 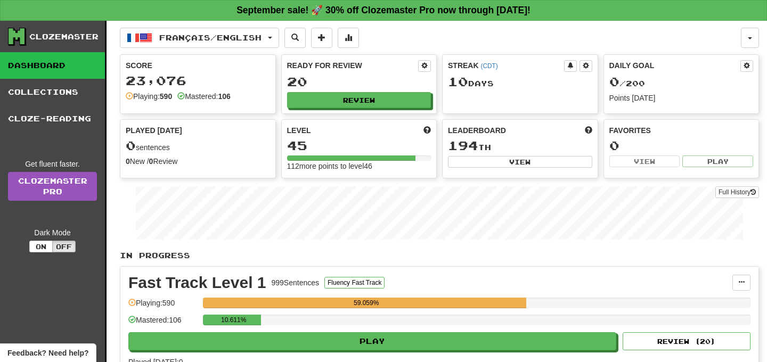 I want to click on strong: 590, so click(x=166, y=96).